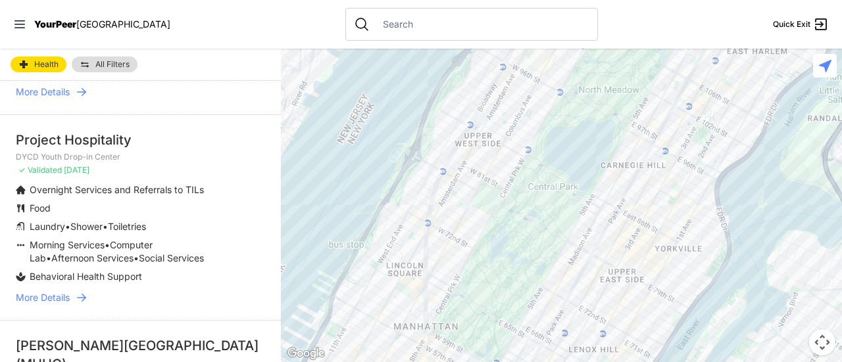 The image size is (842, 362). What do you see at coordinates (140, 140) in the screenshot?
I see `div: Project Hospitality` at bounding box center [140, 140].